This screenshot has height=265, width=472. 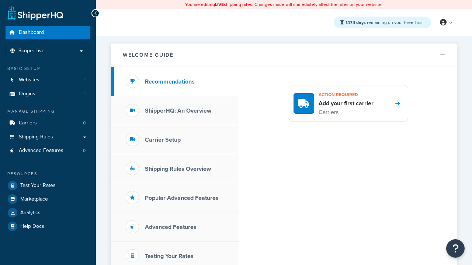 I want to click on div: Basic Setup, so click(x=48, y=69).